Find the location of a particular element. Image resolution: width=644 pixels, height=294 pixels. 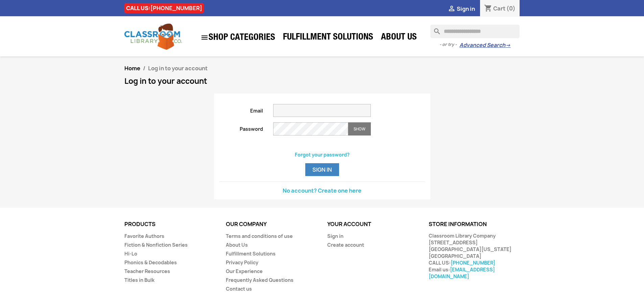

a: Create account is located at coordinates (346, 245).